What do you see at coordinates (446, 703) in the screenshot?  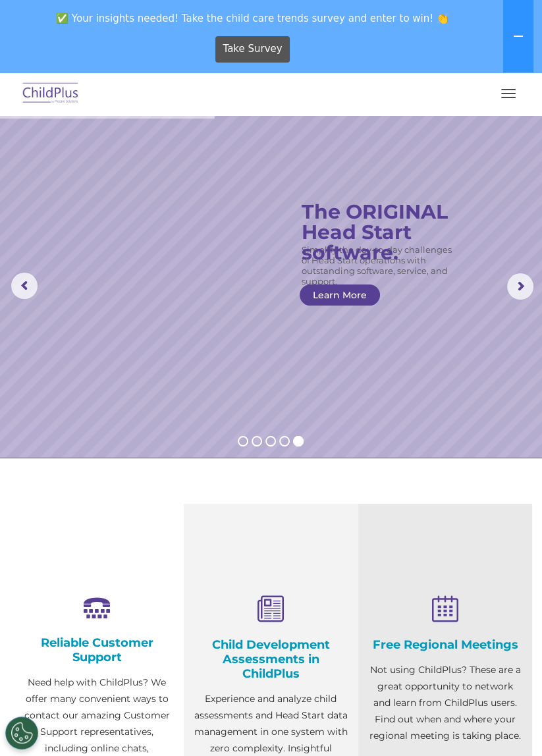 I see `p: Not using ChildPlus? These are a great opportunity to network and learn from ChildPlus users. Fin...` at bounding box center [446, 703].